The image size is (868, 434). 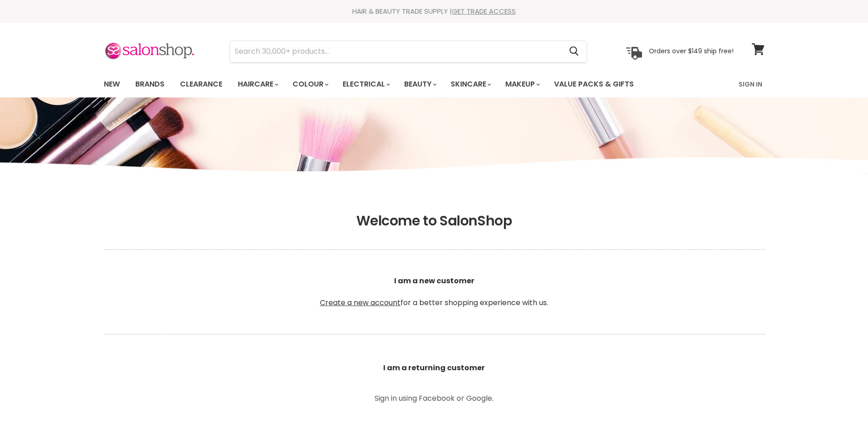 I want to click on a: Value Packs & Gifts, so click(x=593, y=84).